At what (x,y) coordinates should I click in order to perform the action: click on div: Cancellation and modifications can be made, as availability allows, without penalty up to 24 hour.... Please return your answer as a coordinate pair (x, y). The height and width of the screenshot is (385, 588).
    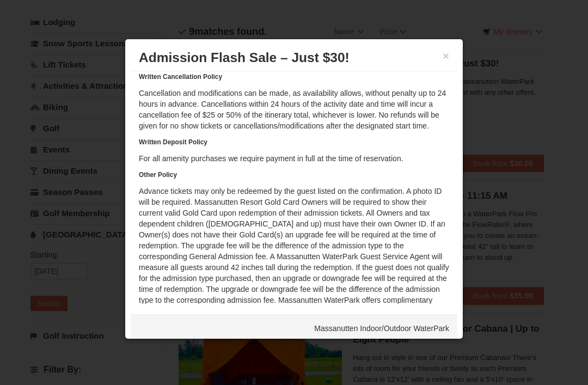
    Looking at the image, I should click on (294, 194).